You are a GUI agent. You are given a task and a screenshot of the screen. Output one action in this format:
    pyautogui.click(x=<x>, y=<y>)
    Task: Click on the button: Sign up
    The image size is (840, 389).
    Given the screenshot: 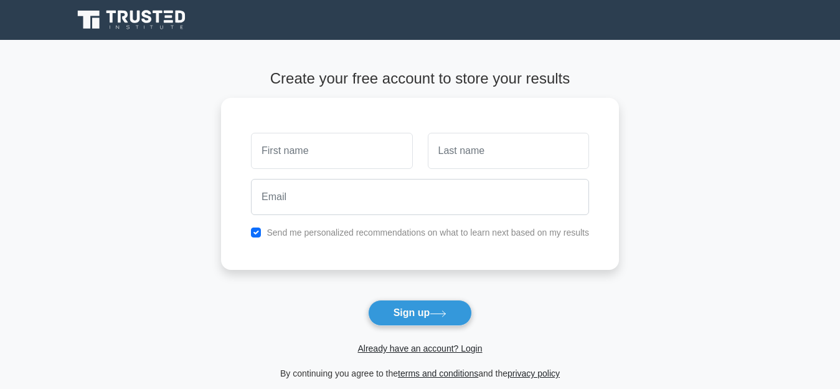 What is the action you would take?
    pyautogui.click(x=420, y=313)
    